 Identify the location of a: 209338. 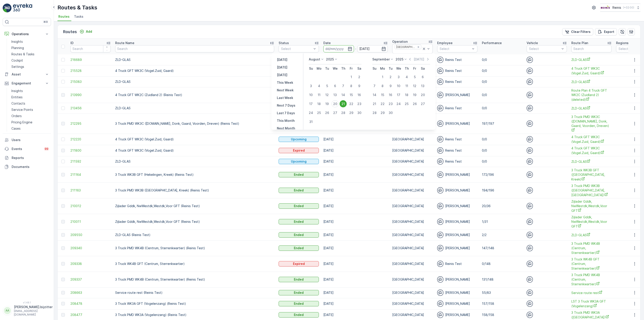
(91, 264).